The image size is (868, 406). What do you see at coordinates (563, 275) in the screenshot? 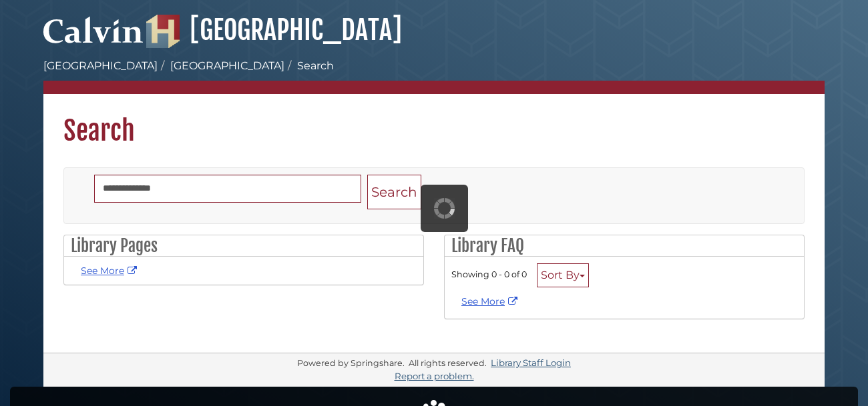
I see `button: Sort By` at bounding box center [563, 275].